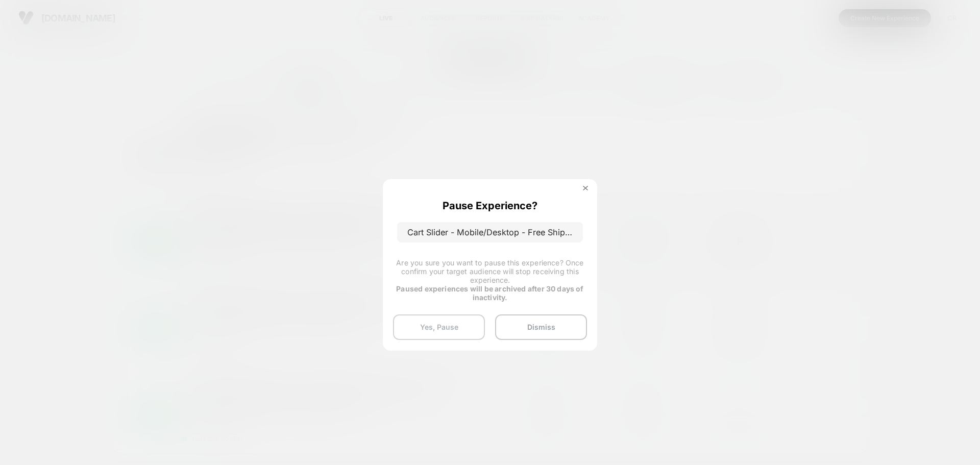  What do you see at coordinates (490, 270) in the screenshot?
I see `span: Are you sure you want to pause this experience? Once confirm your target audience will stop recei...` at bounding box center [490, 270].